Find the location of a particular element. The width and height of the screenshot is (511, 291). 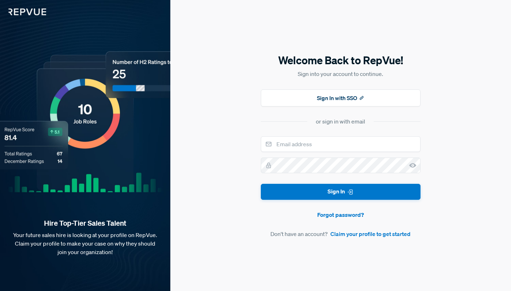

div: or sign in with email is located at coordinates (340, 121).